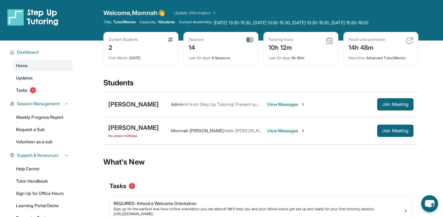 The height and width of the screenshot is (217, 443). I want to click on a: Tasks1, so click(42, 90).